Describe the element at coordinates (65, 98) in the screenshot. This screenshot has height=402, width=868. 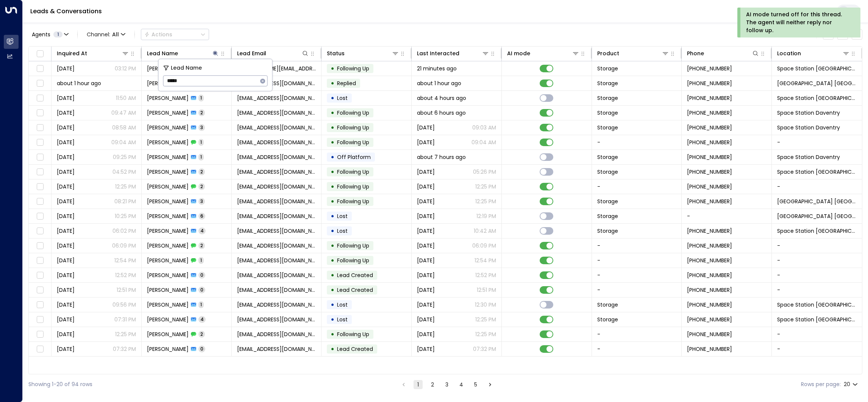
I see `span: Sep 06, 2025` at that location.